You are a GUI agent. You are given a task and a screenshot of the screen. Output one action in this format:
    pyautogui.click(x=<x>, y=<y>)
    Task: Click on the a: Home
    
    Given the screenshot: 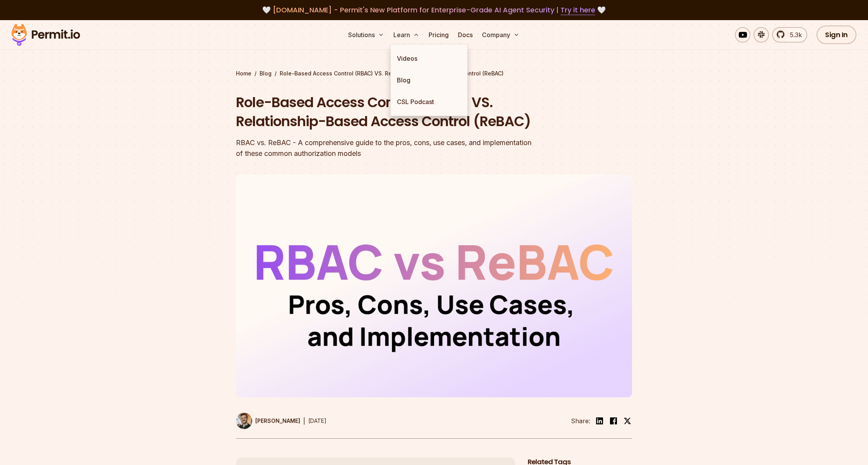 What is the action you would take?
    pyautogui.click(x=244, y=73)
    